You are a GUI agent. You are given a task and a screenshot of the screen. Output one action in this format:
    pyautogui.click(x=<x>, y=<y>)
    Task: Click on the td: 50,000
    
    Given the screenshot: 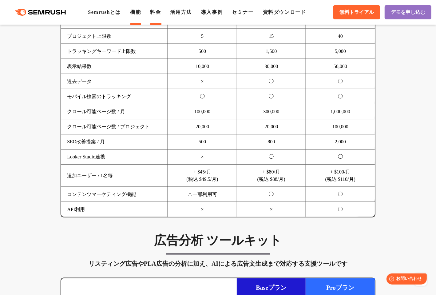 What is the action you would take?
    pyautogui.click(x=340, y=66)
    